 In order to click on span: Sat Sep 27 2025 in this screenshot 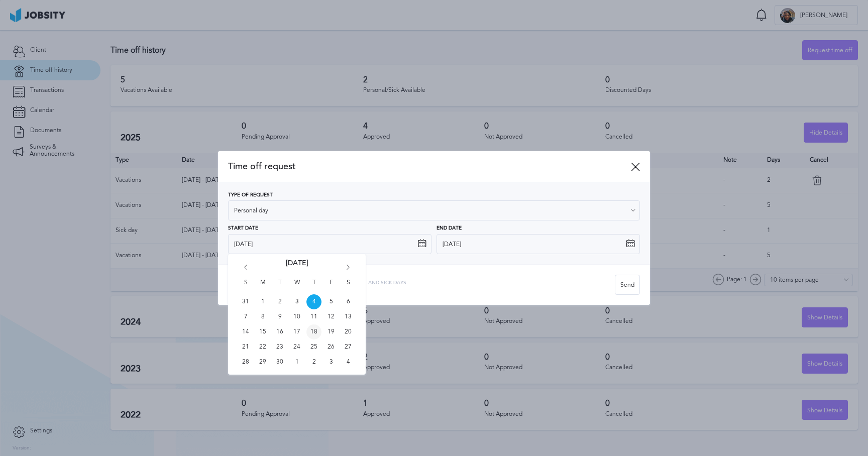, I will do `click(348, 347)`.